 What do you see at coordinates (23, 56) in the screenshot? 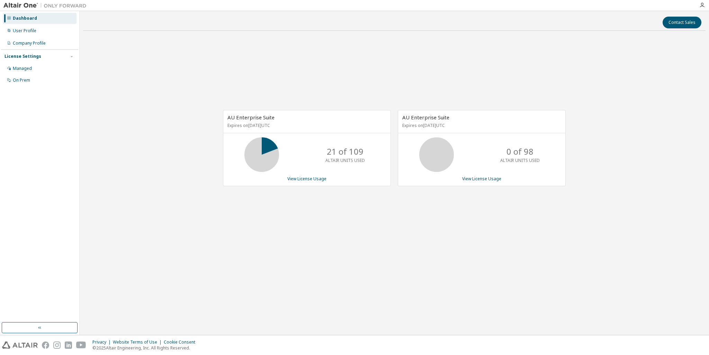
I see `div: License Settings` at bounding box center [23, 56].